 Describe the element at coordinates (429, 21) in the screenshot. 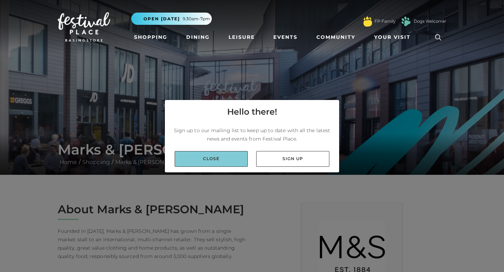

I see `a: Dogs Welcome!` at that location.